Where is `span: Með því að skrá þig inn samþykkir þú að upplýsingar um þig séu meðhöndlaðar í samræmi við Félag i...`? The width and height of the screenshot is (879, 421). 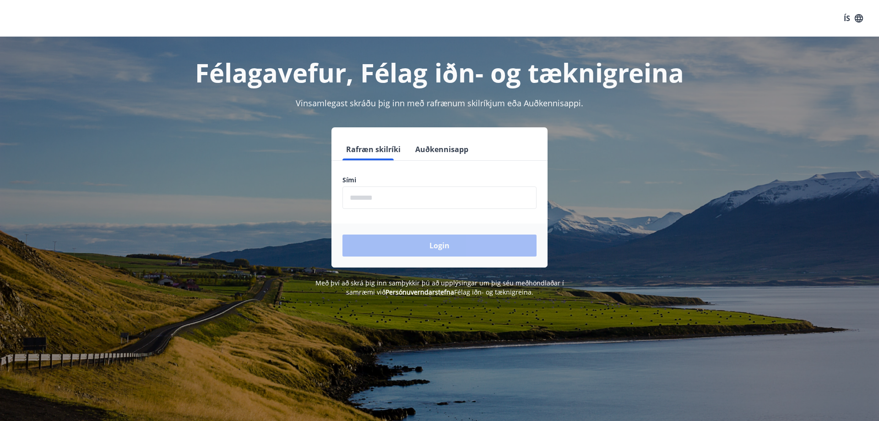
span: Með því að skrá þig inn samþykkir þú að upplýsingar um þig séu meðhöndlaðar í samræmi við Félag i... is located at coordinates (439, 287).